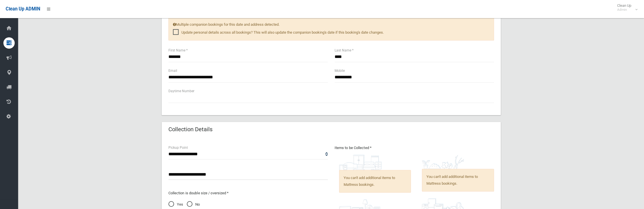  Describe the element at coordinates (360, 163) in the screenshot. I see `img: aa9efdbe659d29b613fca23ba79d85cb.png` at that location.